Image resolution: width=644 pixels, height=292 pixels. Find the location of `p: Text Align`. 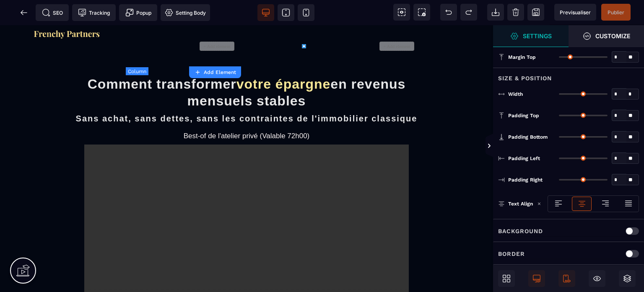

p: Text Align is located at coordinates (515, 203).